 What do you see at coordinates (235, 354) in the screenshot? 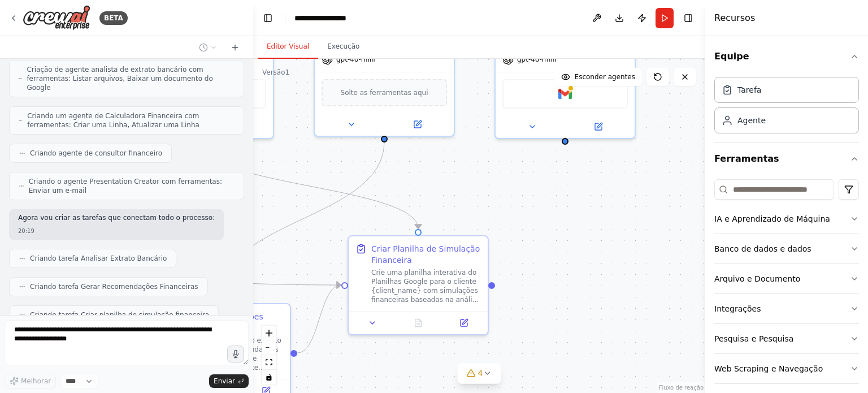
I see `button: Clique para falar sobre sua ideia de automação` at bounding box center [235, 354].